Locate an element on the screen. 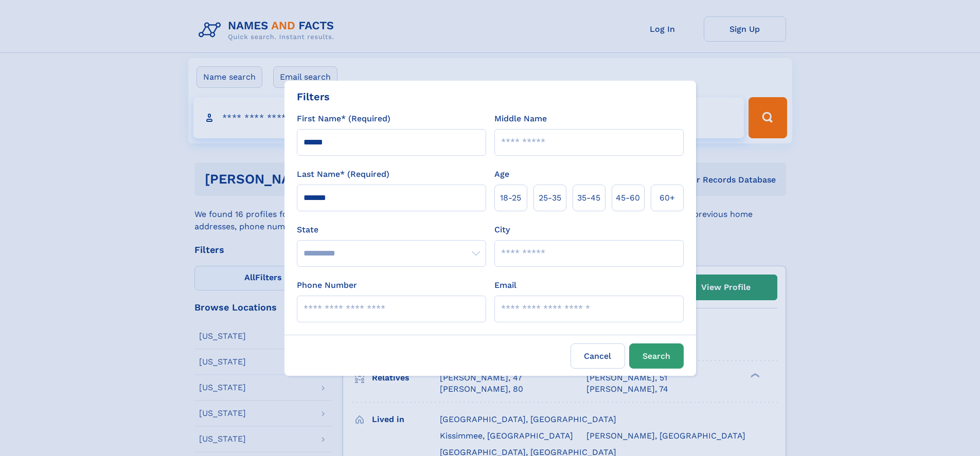 This screenshot has width=980, height=456. label: Middle Name is located at coordinates (521, 119).